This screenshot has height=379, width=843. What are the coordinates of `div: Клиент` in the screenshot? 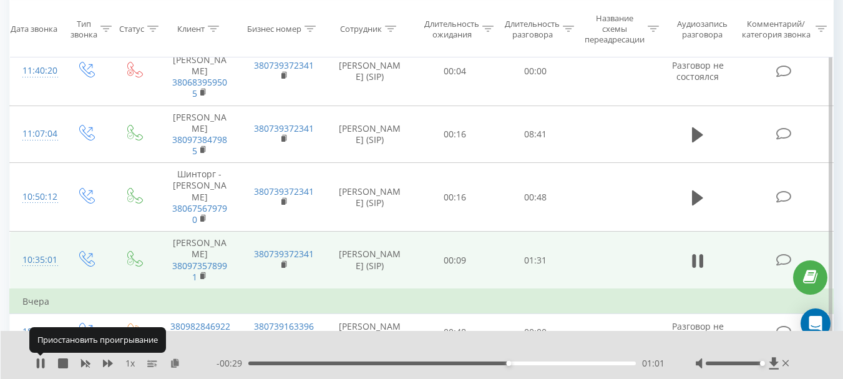 It's located at (191, 29).